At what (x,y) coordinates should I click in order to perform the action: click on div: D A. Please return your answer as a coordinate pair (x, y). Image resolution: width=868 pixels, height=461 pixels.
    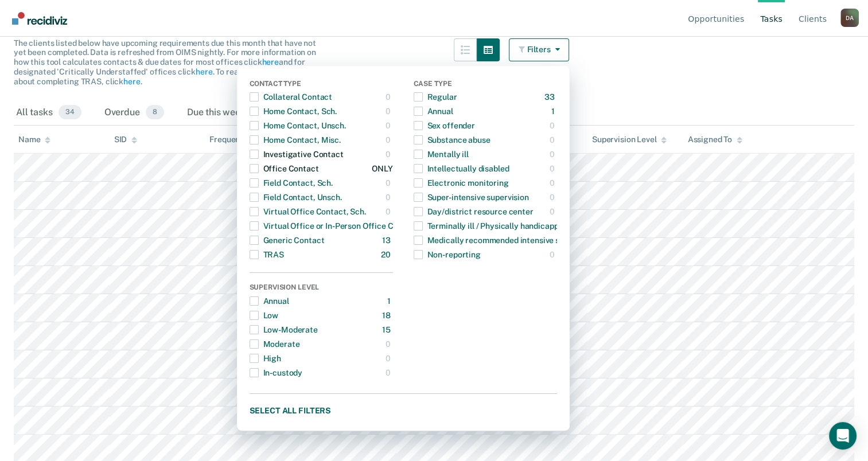
    Looking at the image, I should click on (849, 18).